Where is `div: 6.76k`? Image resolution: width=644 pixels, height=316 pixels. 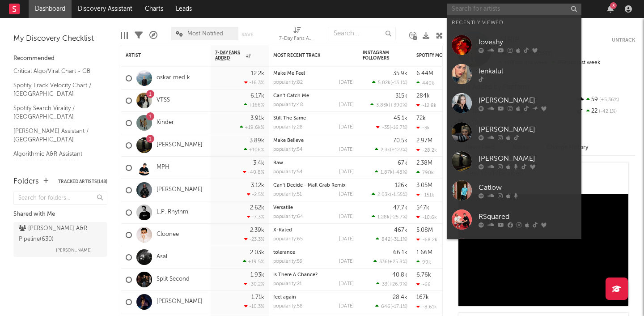
div: 6.76k is located at coordinates (423, 275).